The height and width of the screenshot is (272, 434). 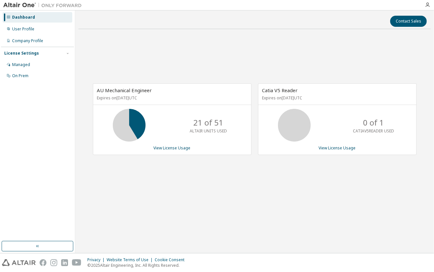 I want to click on div: Website Terms of Use, so click(x=131, y=260).